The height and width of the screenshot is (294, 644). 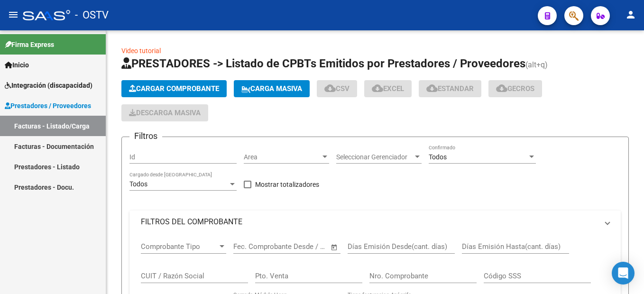 I want to click on span: Area, so click(x=282, y=157).